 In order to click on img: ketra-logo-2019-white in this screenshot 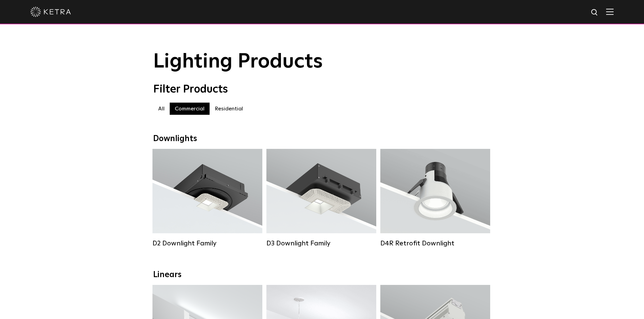, I will do `click(51, 12)`.